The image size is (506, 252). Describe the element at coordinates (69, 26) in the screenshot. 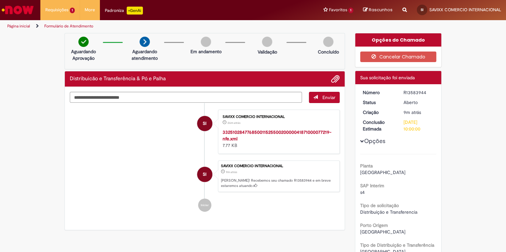

I see `a: Formulário de Atendimento` at that location.